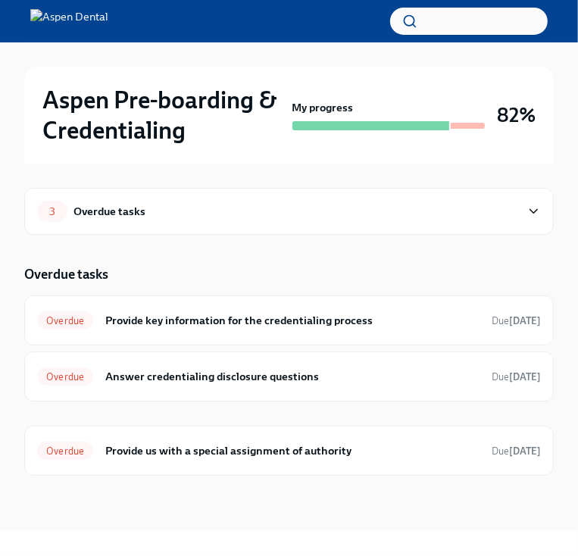 The width and height of the screenshot is (578, 556). What do you see at coordinates (323, 108) in the screenshot?
I see `strong: My progress` at bounding box center [323, 108].